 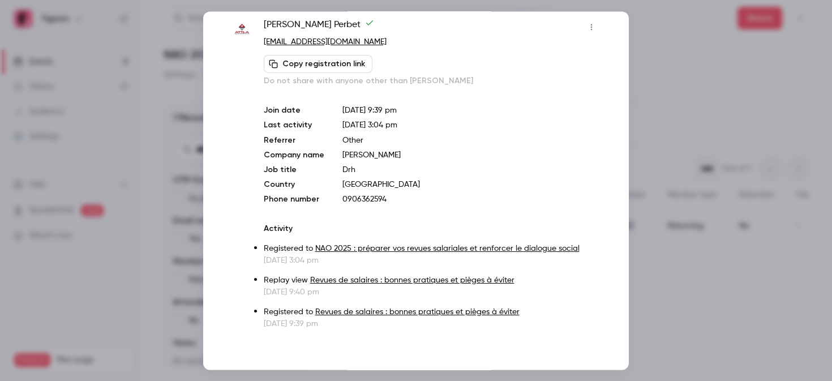 I want to click on button: Copy registration link, so click(x=318, y=64).